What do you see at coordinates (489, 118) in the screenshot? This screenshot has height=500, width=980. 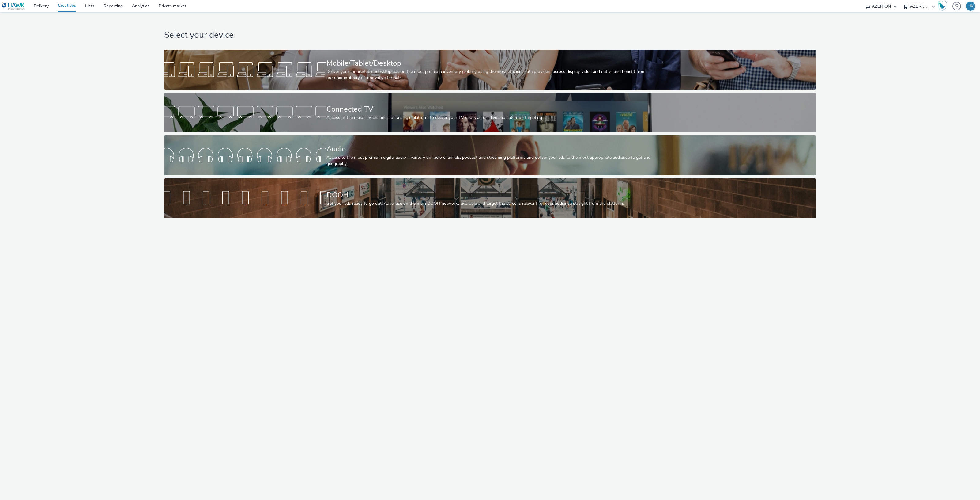 I see `div: Access all the major TV channels on a single platform to deliver your TV spots across live and ca...` at bounding box center [489, 118].